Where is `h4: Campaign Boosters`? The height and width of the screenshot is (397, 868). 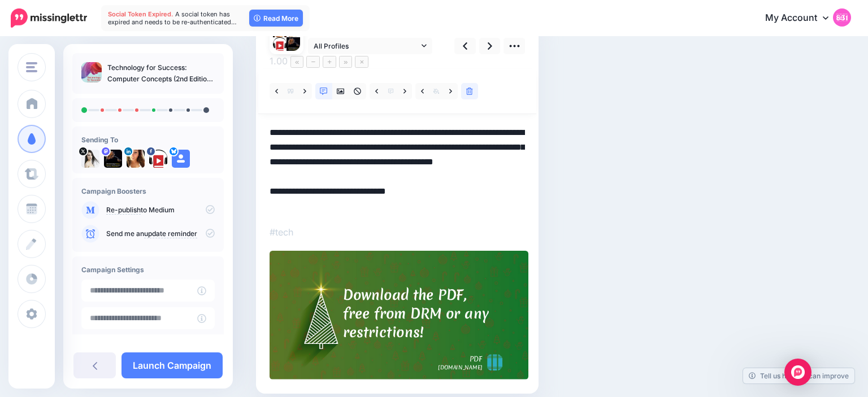
h4: Campaign Boosters is located at coordinates (148, 191).